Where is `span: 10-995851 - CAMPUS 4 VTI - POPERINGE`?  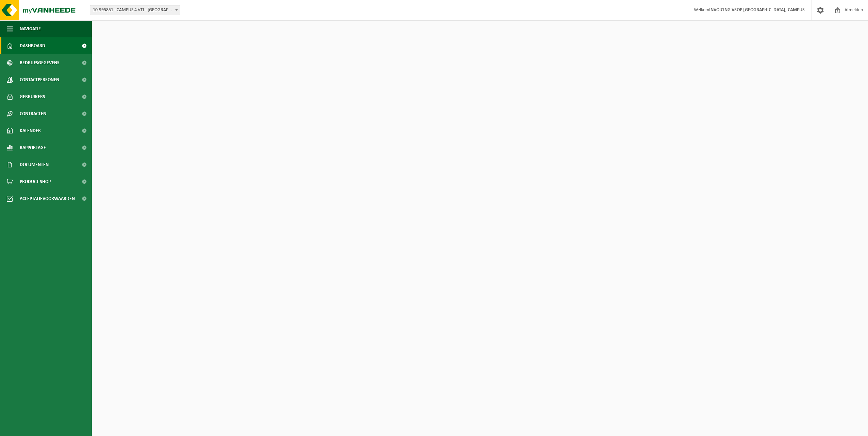
span: 10-995851 - CAMPUS 4 VTI - POPERINGE is located at coordinates (135, 10).